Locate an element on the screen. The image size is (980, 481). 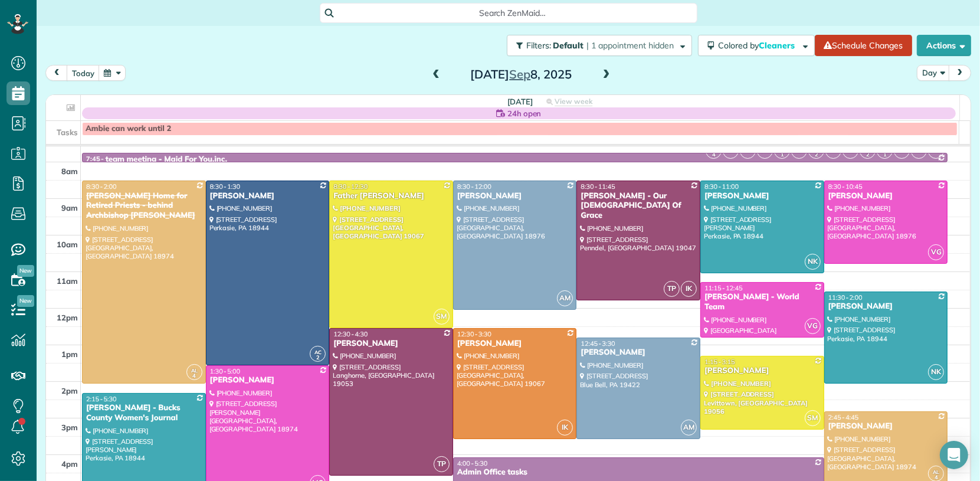
span: 8am is located at coordinates (69, 171).